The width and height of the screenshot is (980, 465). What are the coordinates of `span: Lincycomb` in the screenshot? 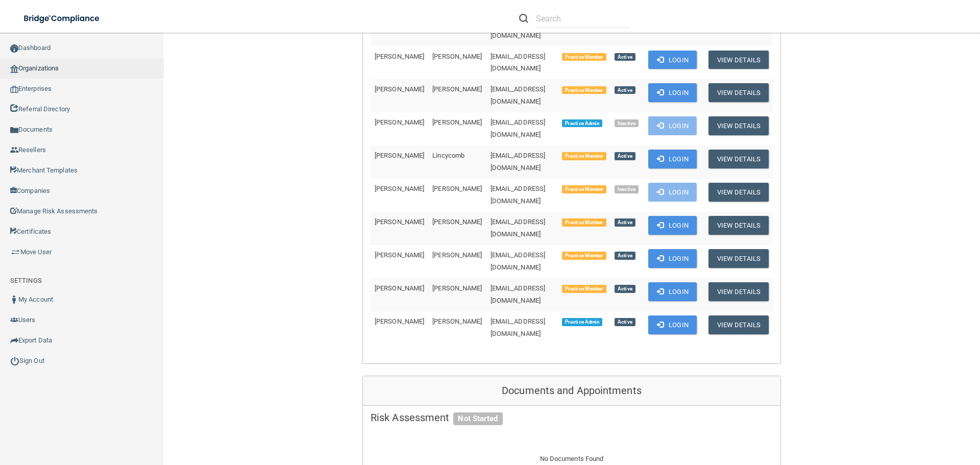 It's located at (448, 155).